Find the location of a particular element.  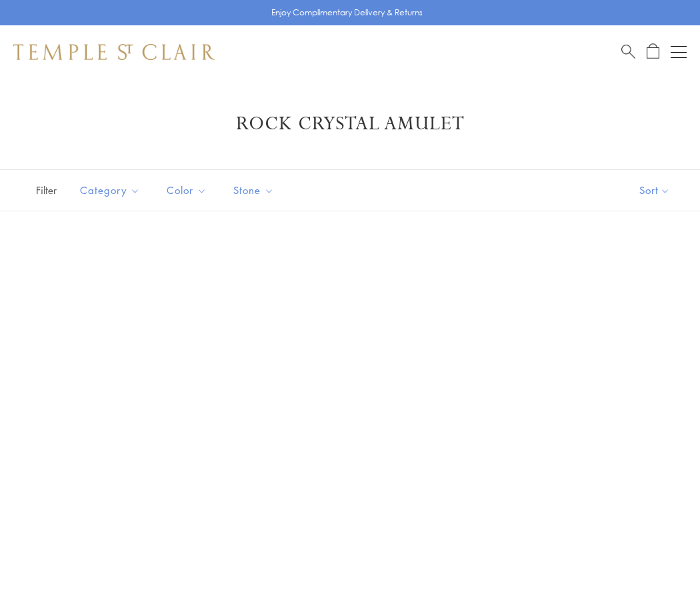

button: Category is located at coordinates (110, 190).